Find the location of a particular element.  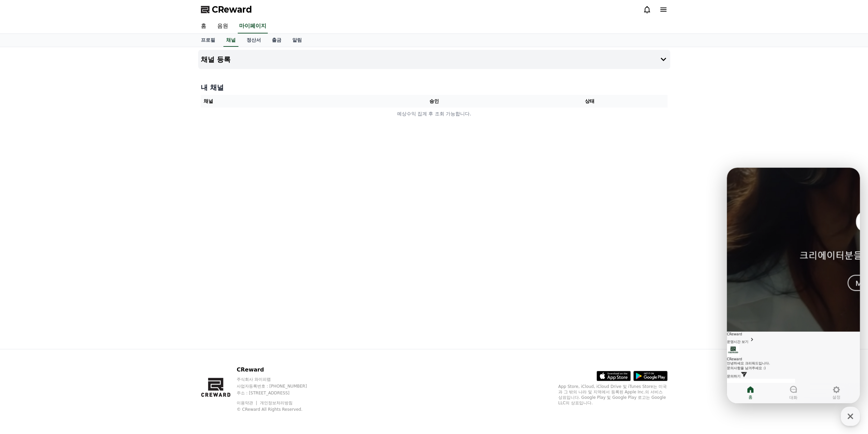

a: 마이페이지 is located at coordinates (253, 27).